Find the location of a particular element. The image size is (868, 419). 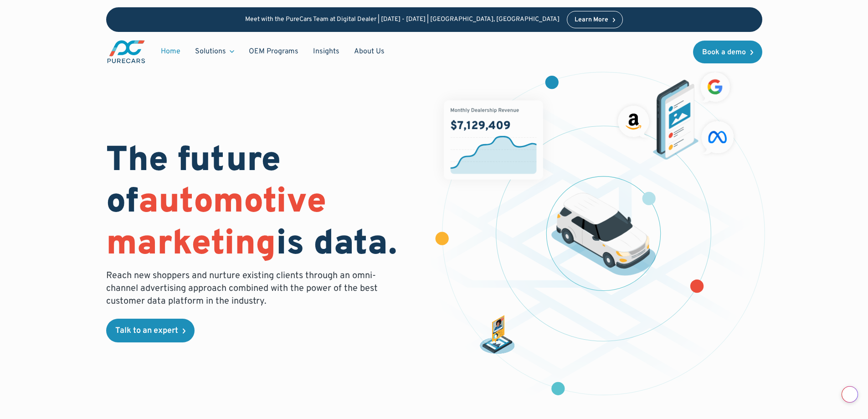

a: main is located at coordinates (126, 52).